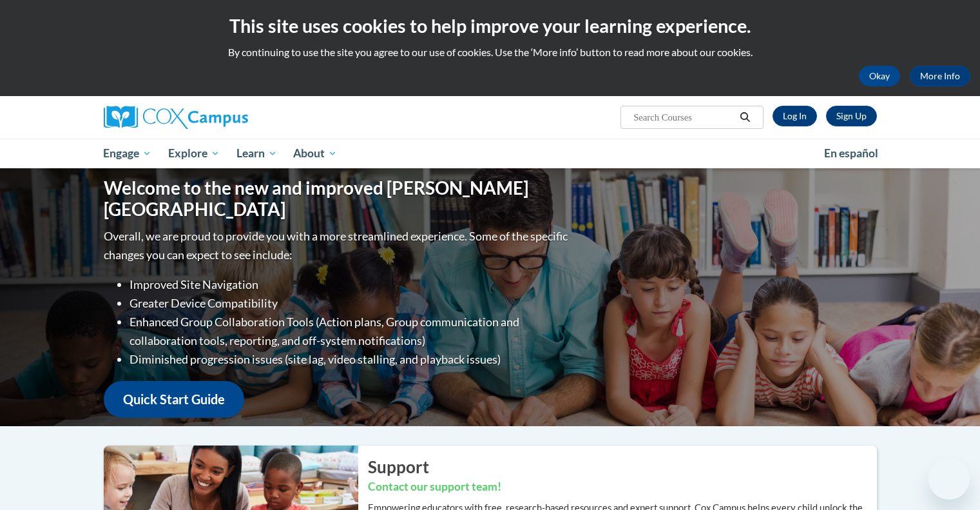 The height and width of the screenshot is (510, 980). What do you see at coordinates (491, 154) in the screenshot?
I see `div: Main menu` at bounding box center [491, 154].